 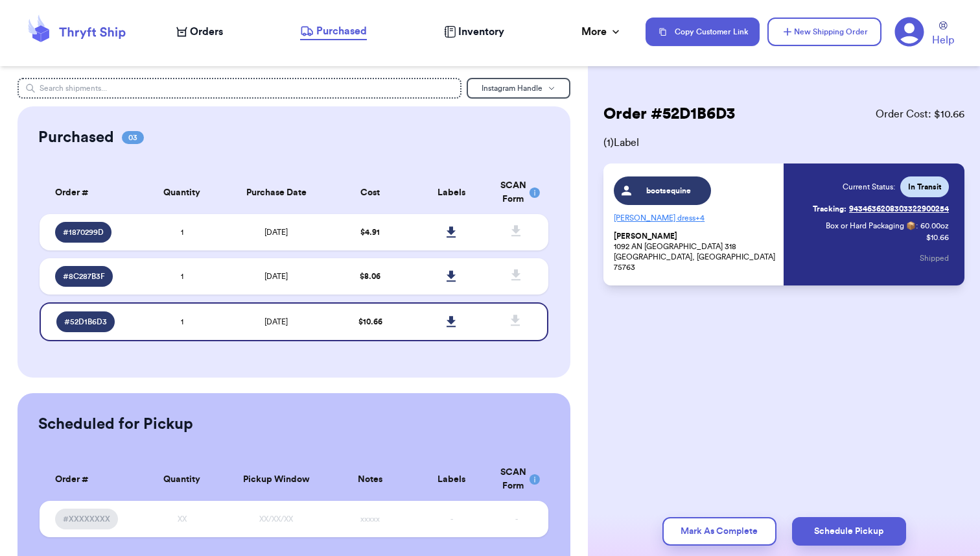 What do you see at coordinates (869, 187) in the screenshot?
I see `span: Current Status:` at bounding box center [869, 187].